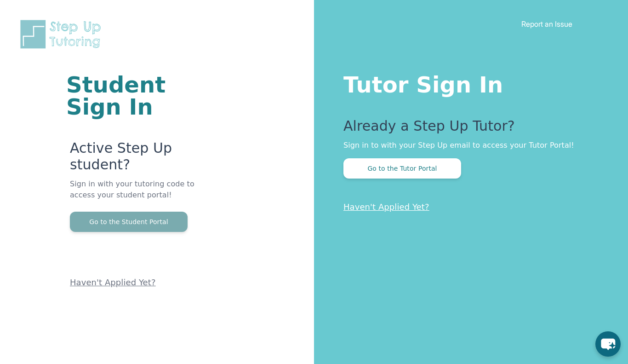 This screenshot has height=364, width=628. What do you see at coordinates (135, 96) in the screenshot?
I see `h1: Student Sign In` at bounding box center [135, 96].